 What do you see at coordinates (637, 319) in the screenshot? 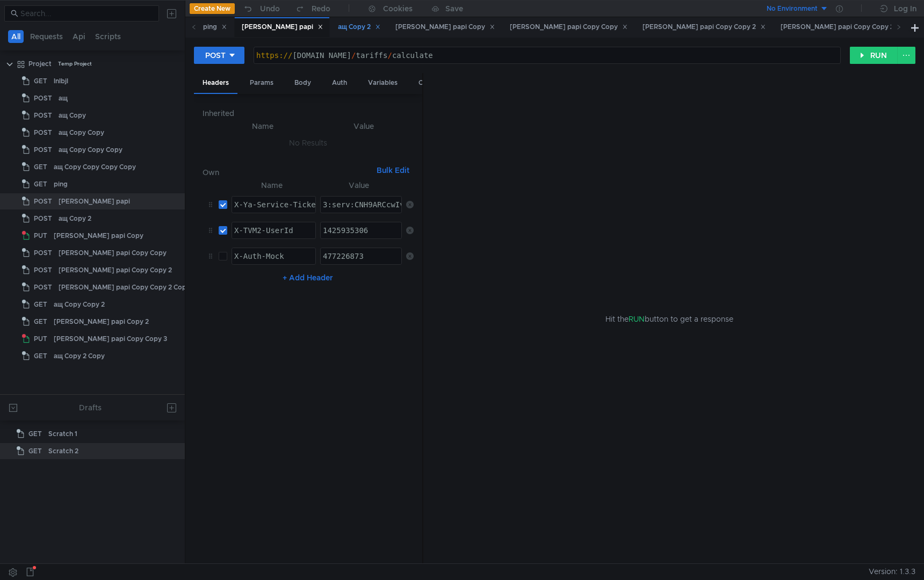
I see `span: RUN` at bounding box center [637, 319].